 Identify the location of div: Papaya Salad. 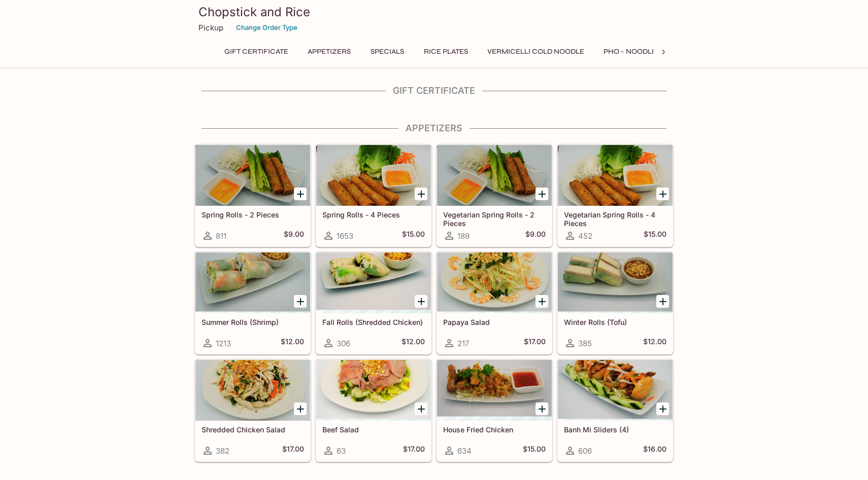
(494, 283).